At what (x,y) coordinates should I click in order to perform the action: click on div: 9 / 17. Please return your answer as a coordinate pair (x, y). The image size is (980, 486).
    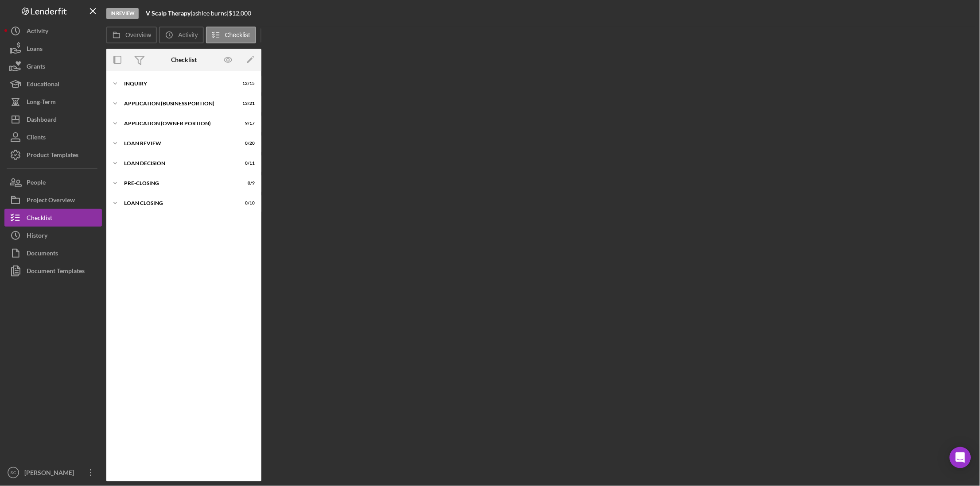
    Looking at the image, I should click on (246, 123).